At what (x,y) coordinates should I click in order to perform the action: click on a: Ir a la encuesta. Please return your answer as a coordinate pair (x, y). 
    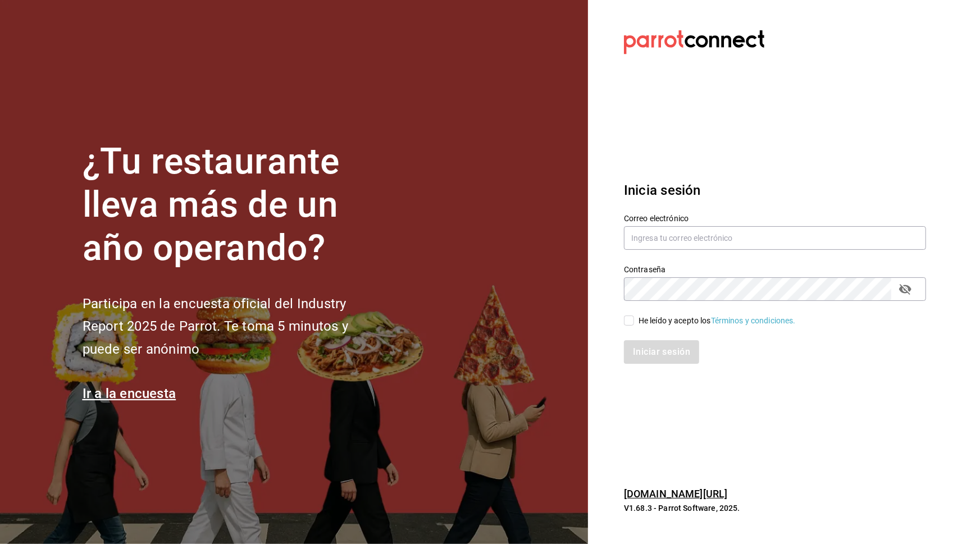
    Looking at the image, I should click on (129, 393).